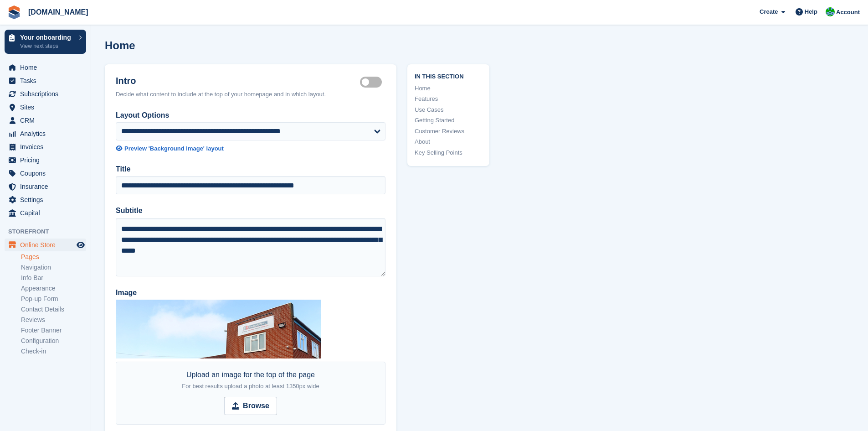 The height and width of the screenshot is (431, 868). I want to click on a: Use Cases, so click(449, 110).